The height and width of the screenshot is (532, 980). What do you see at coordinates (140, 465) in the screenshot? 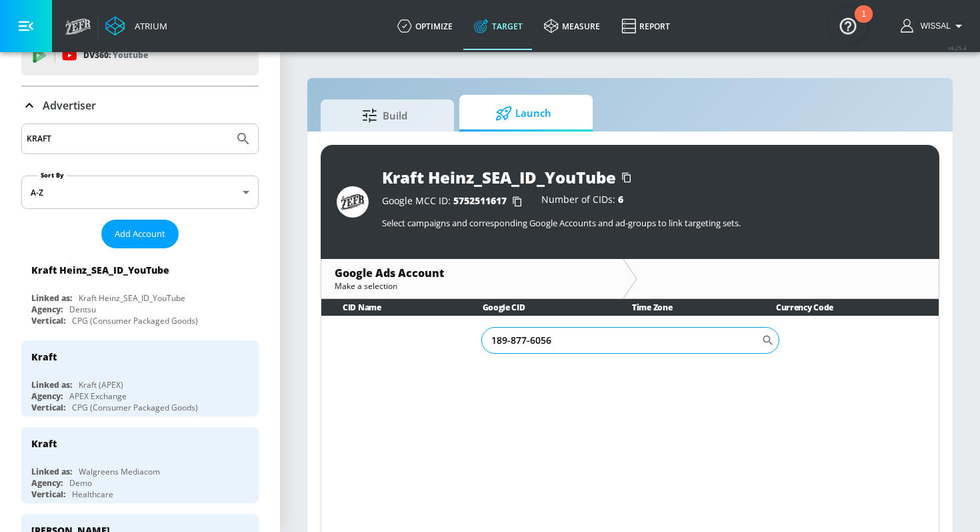
I see `div: KraftLinked as:Walgreens MediacomAgency:DemoVertical:Healthcare` at bounding box center [140, 465].